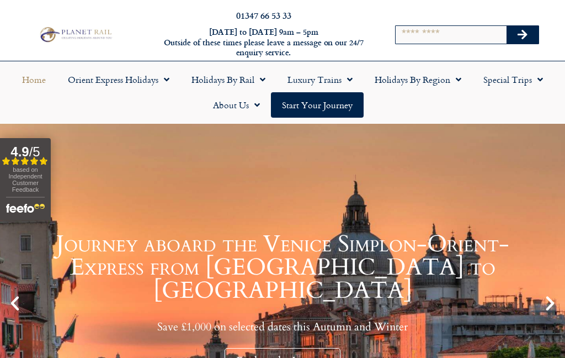  What do you see at coordinates (317, 105) in the screenshot?
I see `a: Start your Journey` at bounding box center [317, 105].